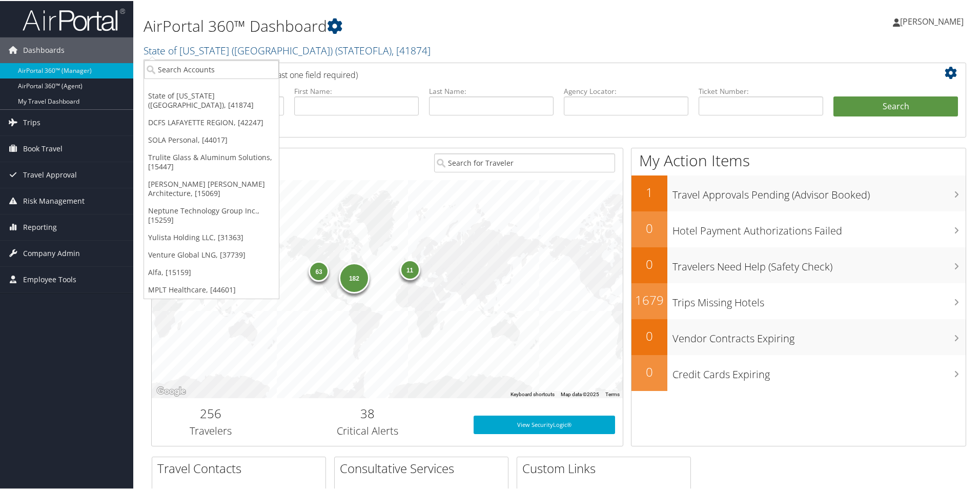 This screenshot has width=980, height=489. I want to click on span: Dashboards, so click(44, 49).